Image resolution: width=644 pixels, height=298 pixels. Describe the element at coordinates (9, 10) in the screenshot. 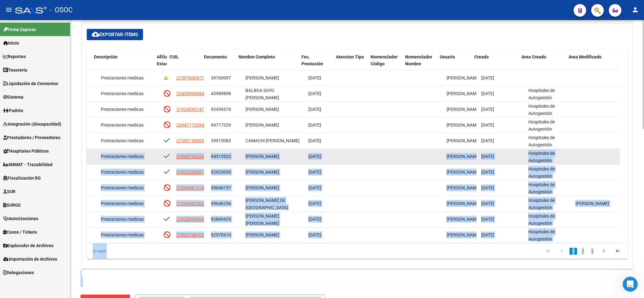

I see `mat-icon: menu` at that location.